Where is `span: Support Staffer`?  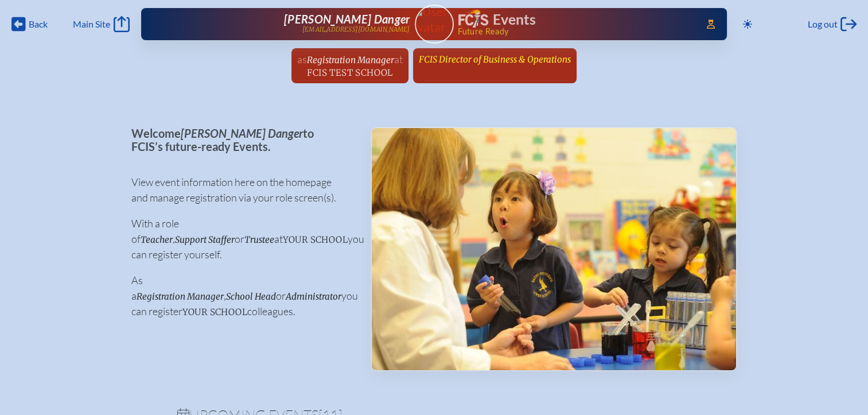 span: Support Staffer is located at coordinates (205, 239).